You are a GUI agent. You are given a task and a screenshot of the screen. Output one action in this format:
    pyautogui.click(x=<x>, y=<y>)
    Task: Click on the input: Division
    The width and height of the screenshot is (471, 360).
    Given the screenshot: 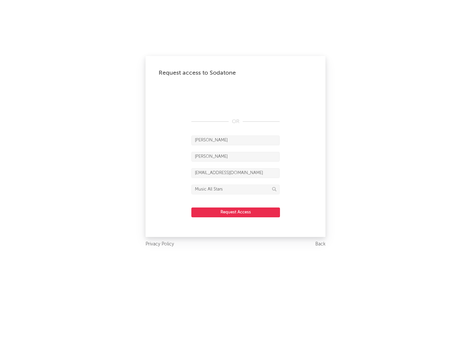 What is the action you would take?
    pyautogui.click(x=235, y=189)
    